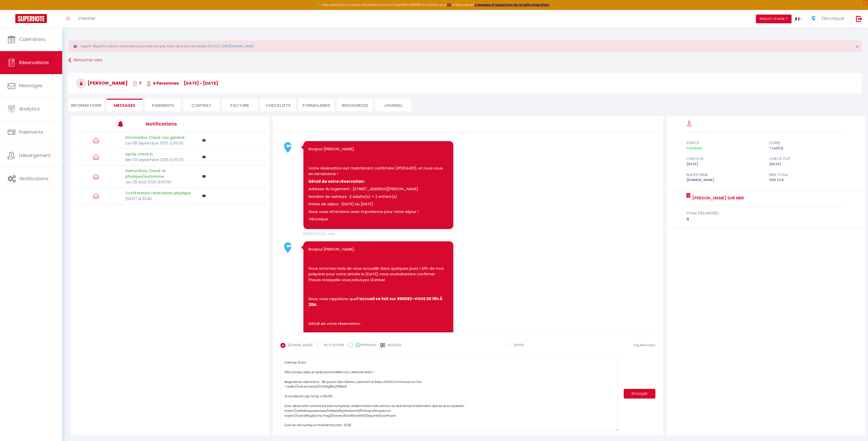 The width and height of the screenshot is (868, 441). I want to click on div: durée, so click(808, 143).